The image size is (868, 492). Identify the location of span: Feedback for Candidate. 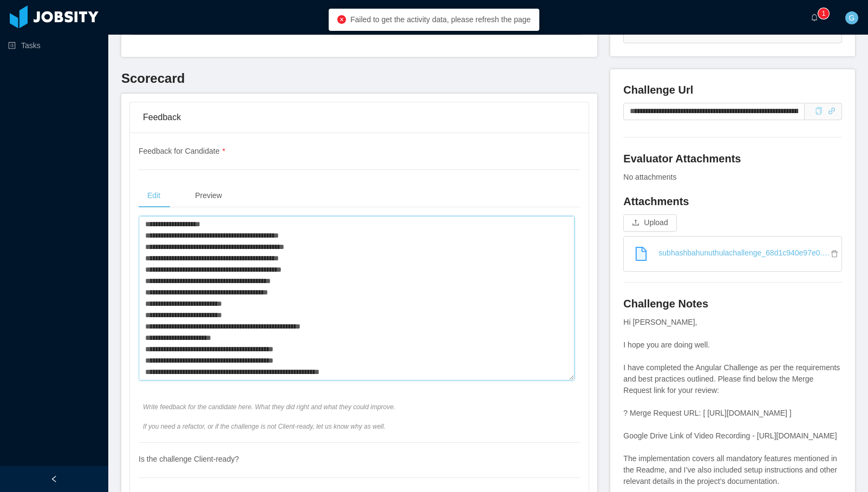
(182, 151).